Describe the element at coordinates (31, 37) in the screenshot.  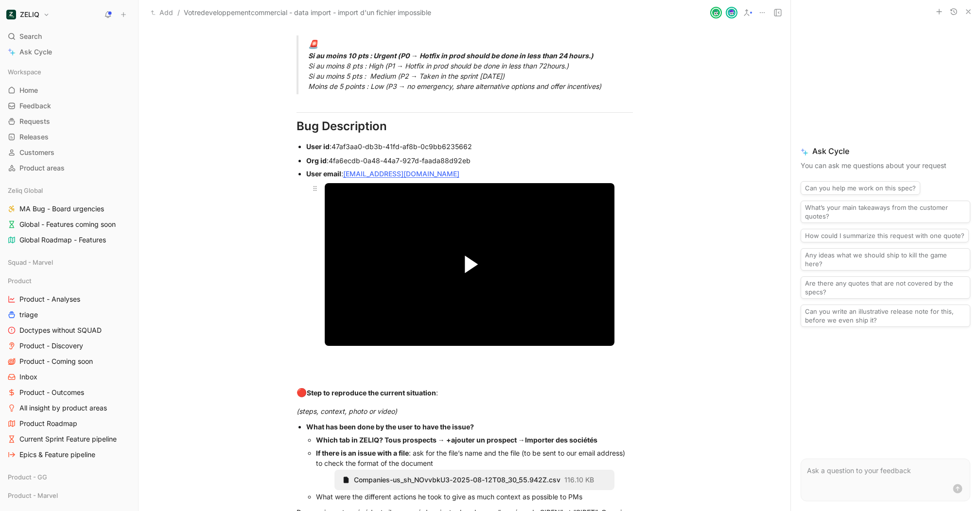
I see `span: Search` at that location.